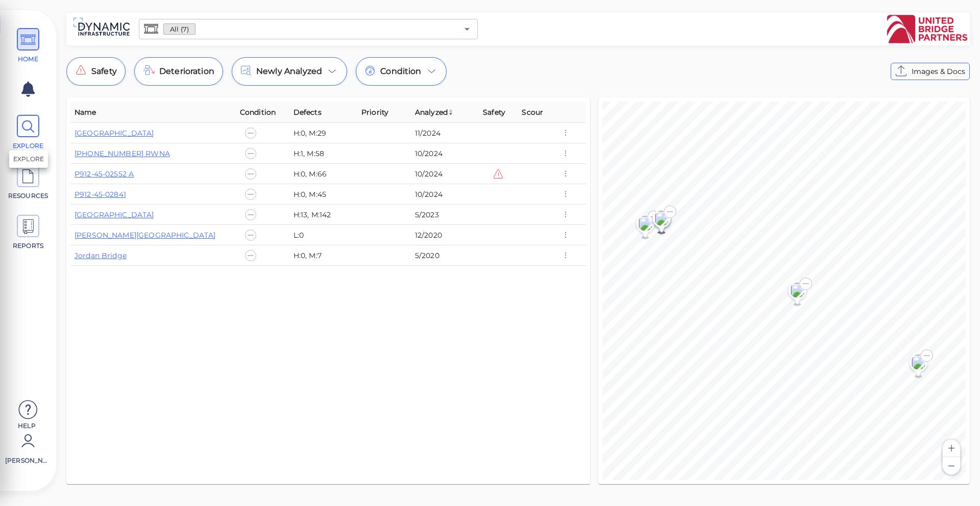 The image size is (980, 506). I want to click on div: H:0, M:7, so click(323, 256).